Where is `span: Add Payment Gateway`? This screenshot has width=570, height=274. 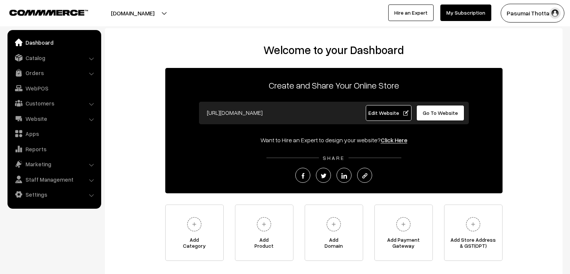
span: Add Payment Gateway is located at coordinates (404, 244).